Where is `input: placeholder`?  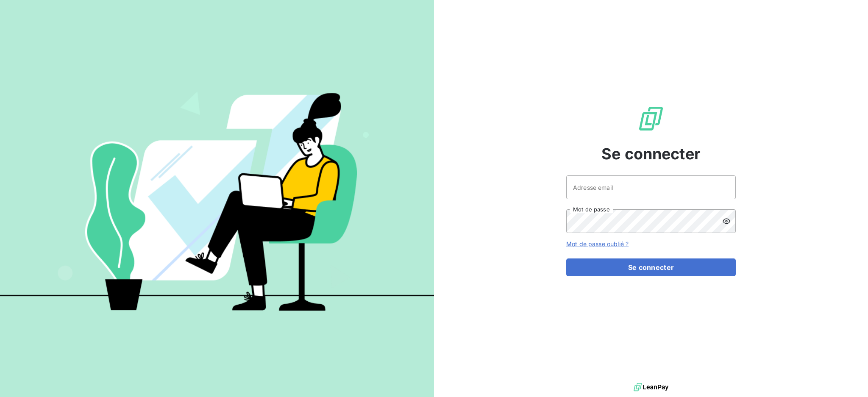 input: placeholder is located at coordinates (651, 187).